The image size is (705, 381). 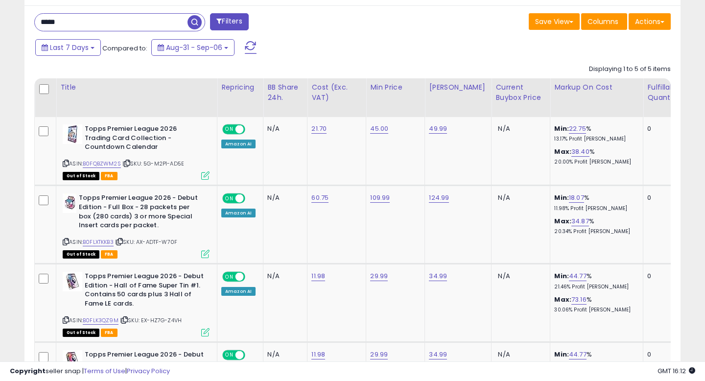 I want to click on img: 41NV8lr2oNL._SL40_.jpg, so click(x=70, y=203).